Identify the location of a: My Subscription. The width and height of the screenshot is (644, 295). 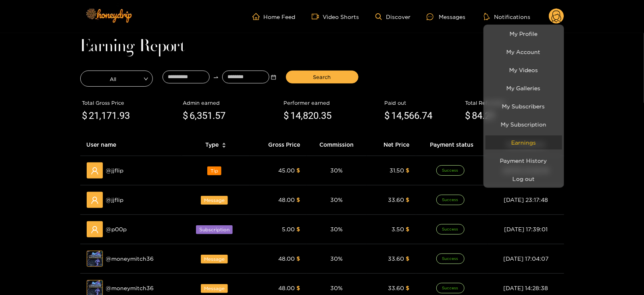
(523, 124).